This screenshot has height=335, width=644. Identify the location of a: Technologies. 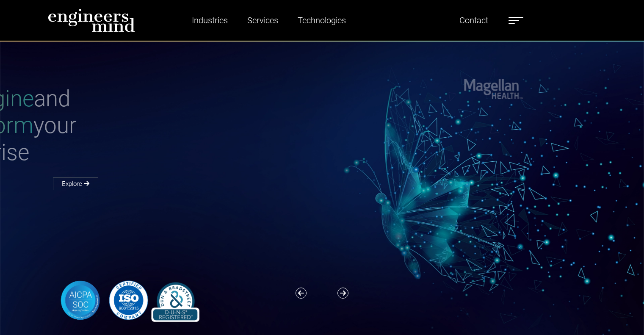
(322, 20).